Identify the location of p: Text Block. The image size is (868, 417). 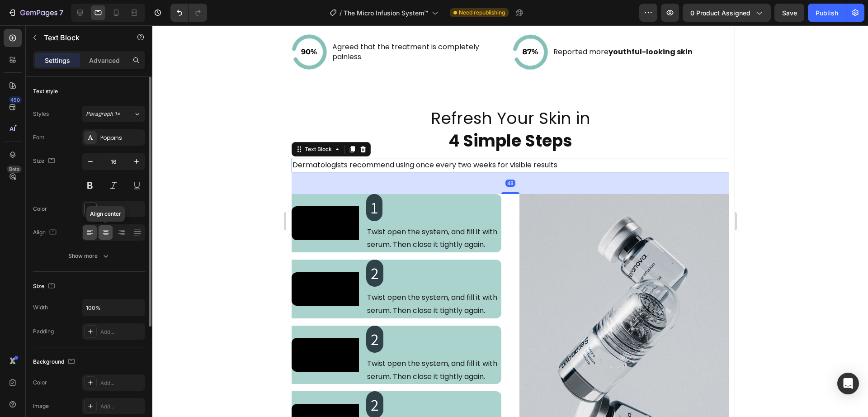
(82, 37).